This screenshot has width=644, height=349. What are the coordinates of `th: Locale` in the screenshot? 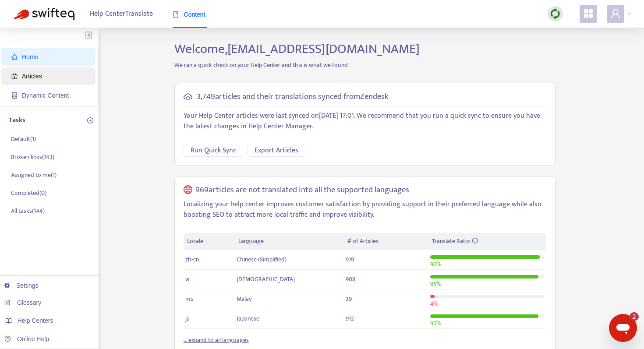 It's located at (209, 242).